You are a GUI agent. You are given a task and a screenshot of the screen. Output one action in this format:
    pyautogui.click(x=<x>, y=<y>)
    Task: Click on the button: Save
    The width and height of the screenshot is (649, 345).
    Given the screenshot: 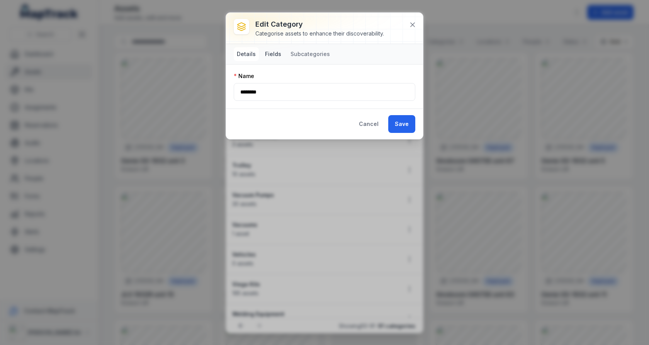 What is the action you would take?
    pyautogui.click(x=402, y=124)
    